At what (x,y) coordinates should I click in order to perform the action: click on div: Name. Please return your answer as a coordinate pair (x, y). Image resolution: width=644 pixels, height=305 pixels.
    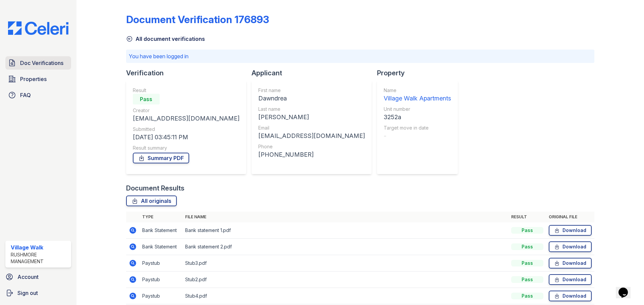
    Looking at the image, I should click on (418, 91).